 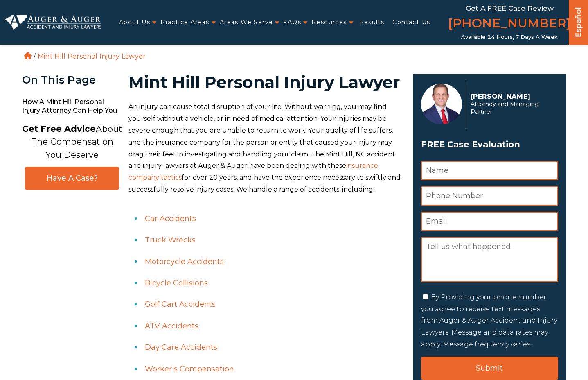 What do you see at coordinates (28, 56) in the screenshot?
I see `a: Home` at bounding box center [28, 56].